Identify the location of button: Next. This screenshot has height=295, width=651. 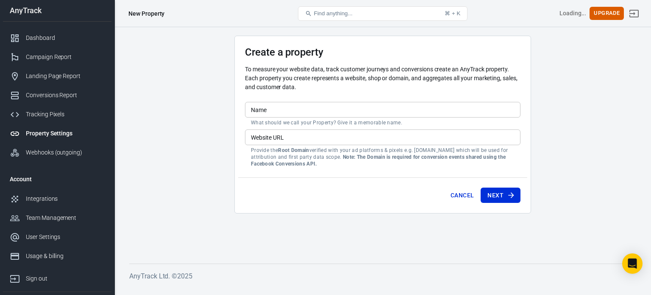
(501, 195).